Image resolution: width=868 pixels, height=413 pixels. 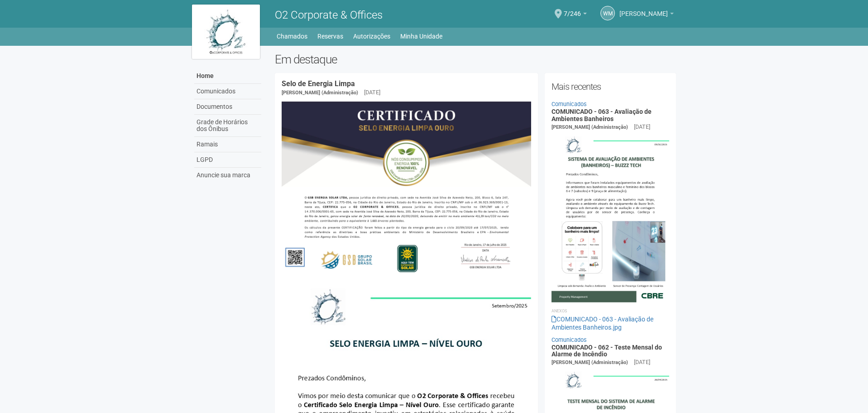 What do you see at coordinates (475, 60) in the screenshot?
I see `h2: Em destaque` at bounding box center [475, 60].